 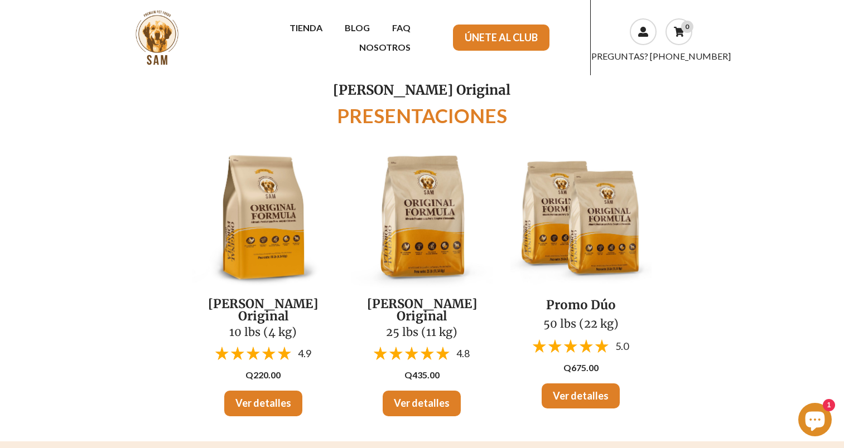 I want to click on div: 0, so click(x=687, y=27).